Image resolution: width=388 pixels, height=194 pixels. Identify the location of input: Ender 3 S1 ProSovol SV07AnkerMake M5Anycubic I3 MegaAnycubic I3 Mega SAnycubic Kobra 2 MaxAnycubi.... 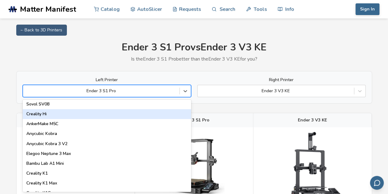
(27, 91).